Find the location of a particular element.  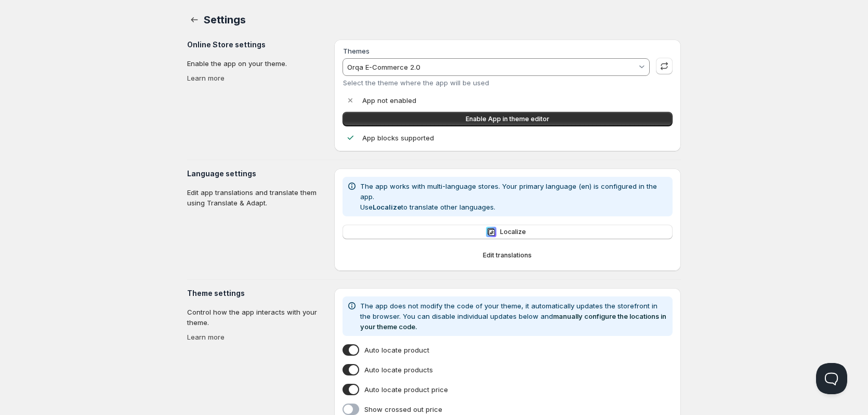

p: Enable the app on your theme. is located at coordinates (256, 63).